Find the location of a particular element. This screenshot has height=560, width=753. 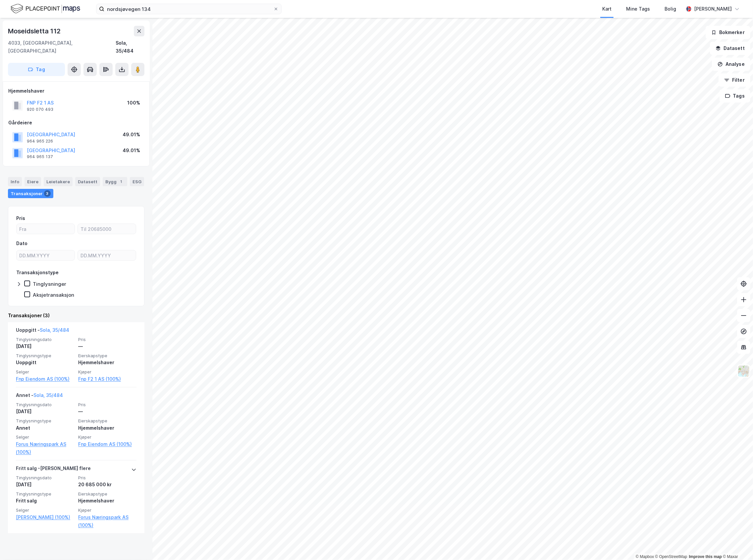

div: 3 is located at coordinates (47, 193).